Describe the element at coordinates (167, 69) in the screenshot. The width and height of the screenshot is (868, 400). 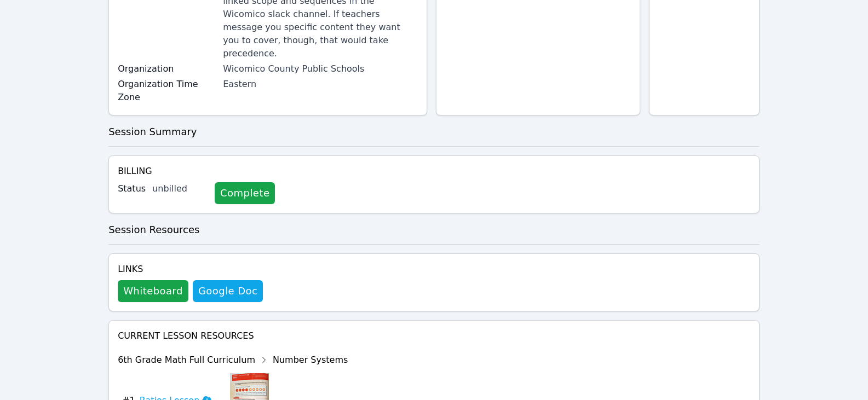
I see `label: Organization` at that location.